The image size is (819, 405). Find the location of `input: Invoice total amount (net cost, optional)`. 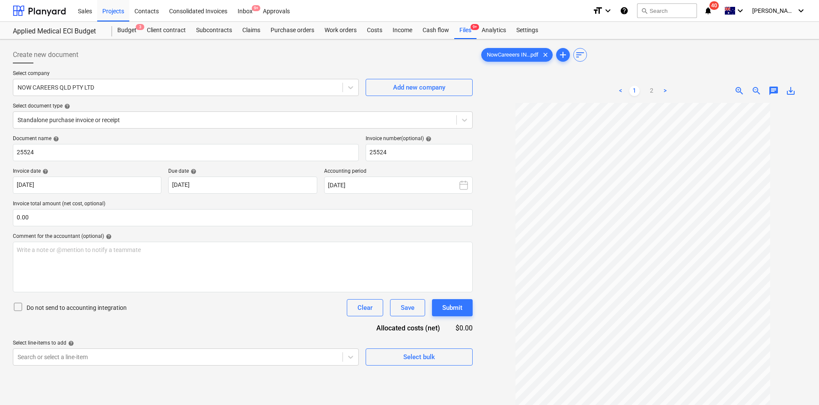

input: Invoice total amount (net cost, optional) is located at coordinates (243, 217).